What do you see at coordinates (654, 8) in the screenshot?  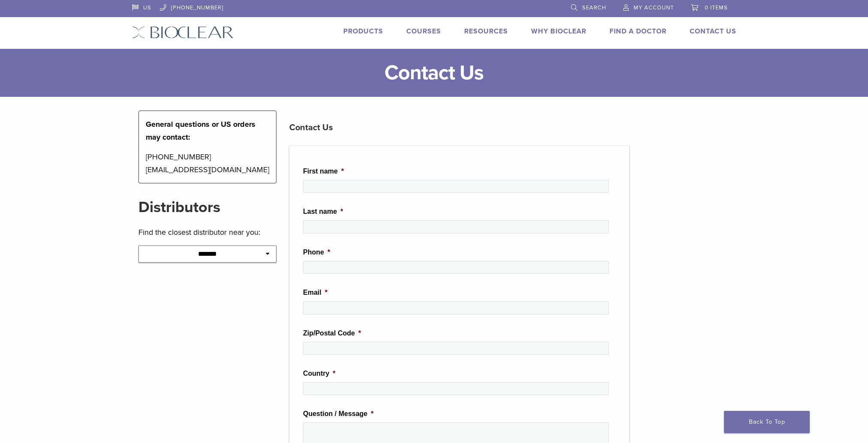 I see `span: My Account` at bounding box center [654, 8].